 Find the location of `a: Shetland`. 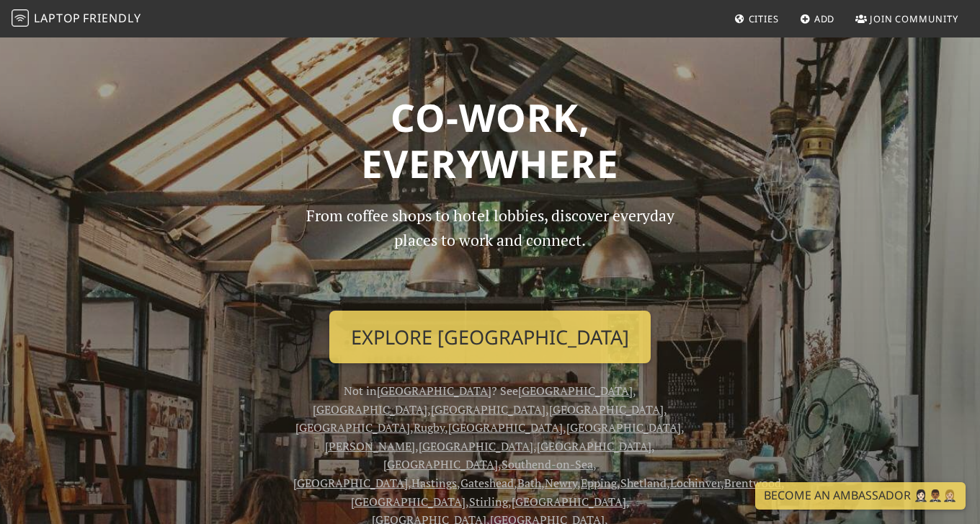

a: Shetland is located at coordinates (644, 483).